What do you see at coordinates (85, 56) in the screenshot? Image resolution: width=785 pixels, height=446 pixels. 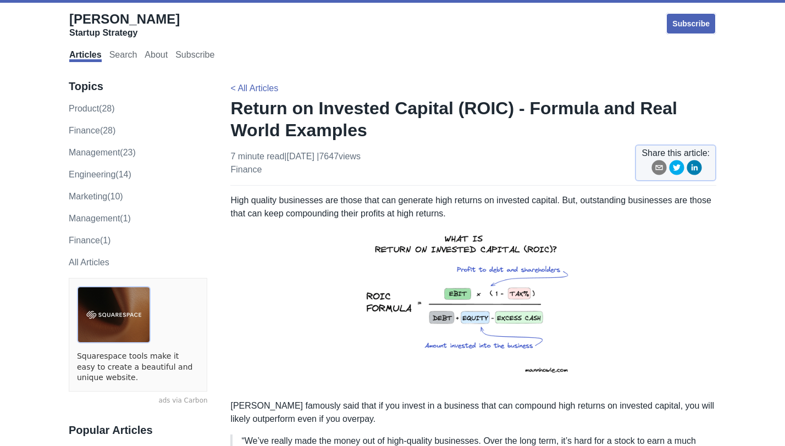 I see `a: Articles` at bounding box center [85, 56].